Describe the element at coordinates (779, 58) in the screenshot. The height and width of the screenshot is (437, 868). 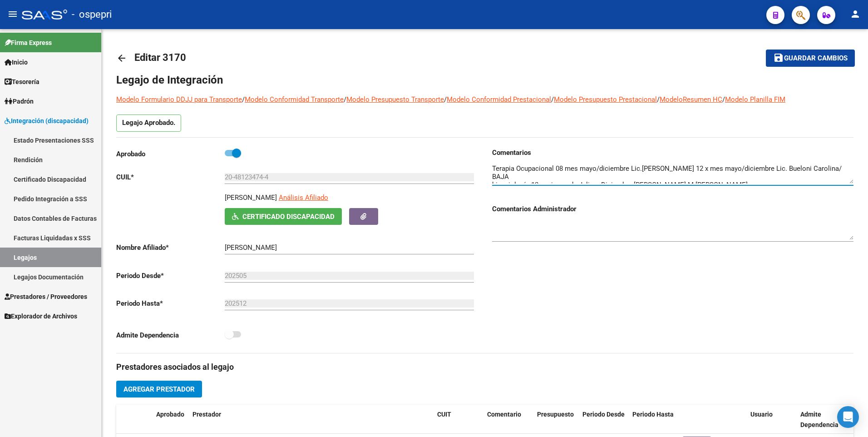
I see `mat-icon: save` at that location.